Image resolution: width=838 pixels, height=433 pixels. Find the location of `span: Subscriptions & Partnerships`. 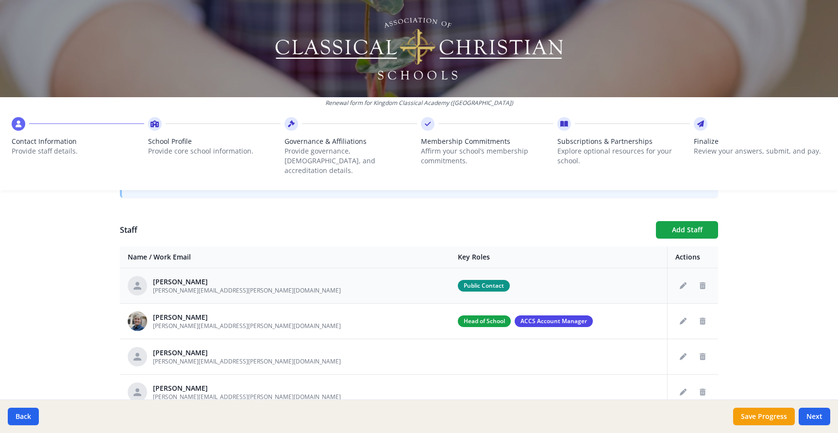

span: Subscriptions & Partnerships is located at coordinates (624, 141).